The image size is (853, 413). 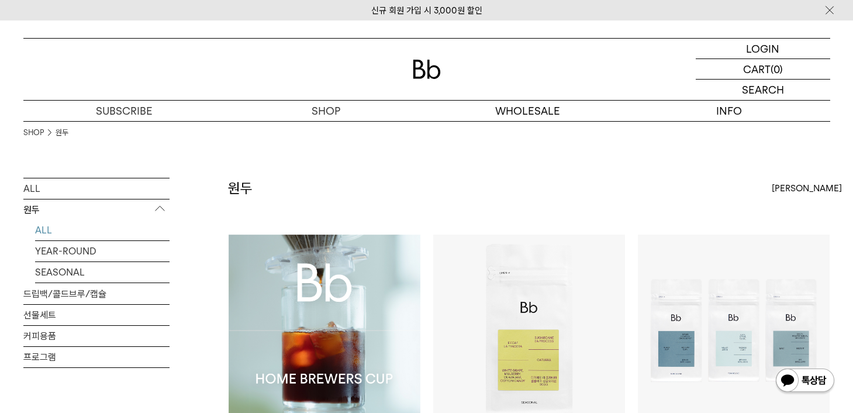 What do you see at coordinates (756, 69) in the screenshot?
I see `p: CART` at bounding box center [756, 69].